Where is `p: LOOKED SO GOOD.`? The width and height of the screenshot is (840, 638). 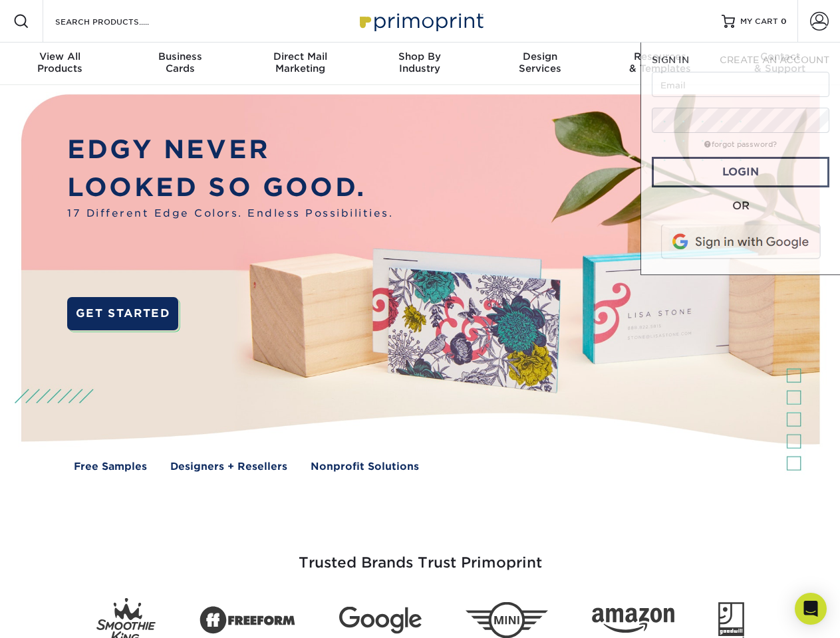 p: LOOKED SO GOOD. is located at coordinates (230, 187).